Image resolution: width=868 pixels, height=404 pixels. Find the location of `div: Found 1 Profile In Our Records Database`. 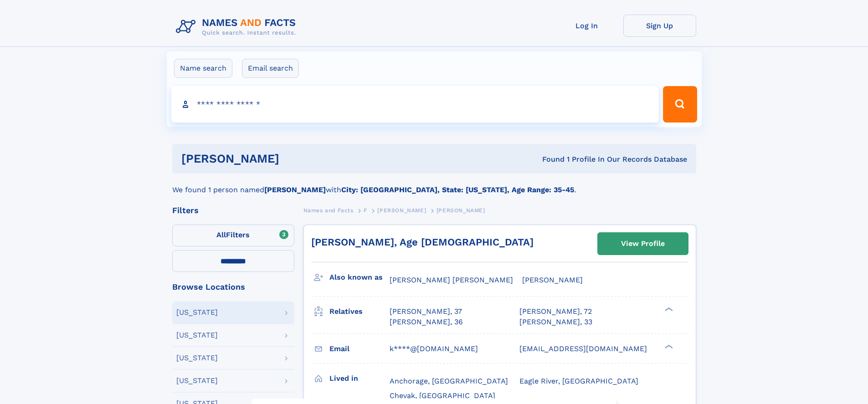

div: Found 1 Profile In Our Records Database is located at coordinates (549, 159).